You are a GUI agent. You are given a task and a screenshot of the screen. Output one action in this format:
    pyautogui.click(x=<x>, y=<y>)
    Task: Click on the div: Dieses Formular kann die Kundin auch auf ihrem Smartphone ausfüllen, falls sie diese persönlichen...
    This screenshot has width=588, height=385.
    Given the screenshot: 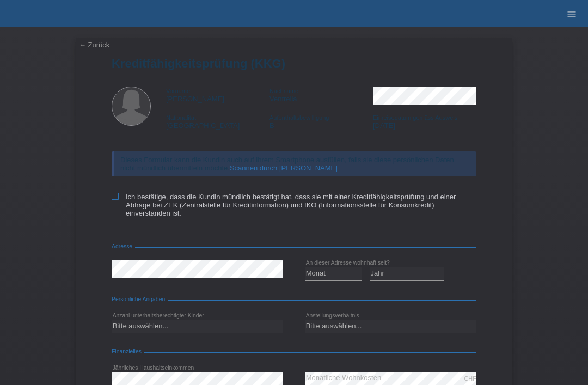 What is the action you would take?
    pyautogui.click(x=294, y=164)
    